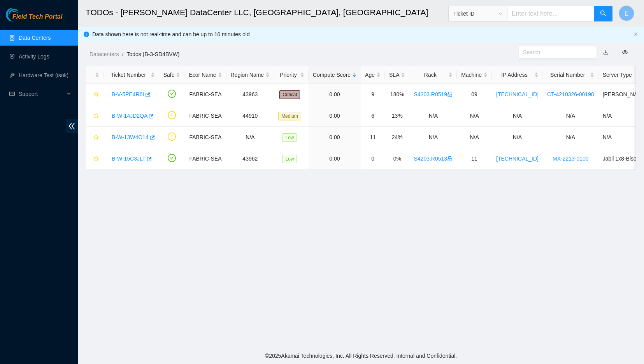 The height and width of the screenshot is (364, 644). Describe the element at coordinates (22, 15) in the screenshot. I see `img: Akamai Technologies` at that location.